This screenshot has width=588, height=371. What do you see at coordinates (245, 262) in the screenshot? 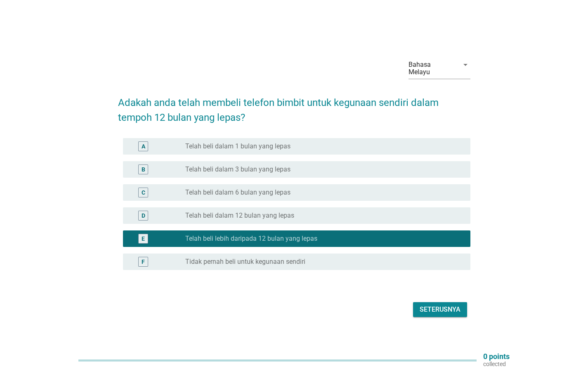
I see `label: Tidak pernah beli untuk kegunaan sendiri` at bounding box center [245, 262].